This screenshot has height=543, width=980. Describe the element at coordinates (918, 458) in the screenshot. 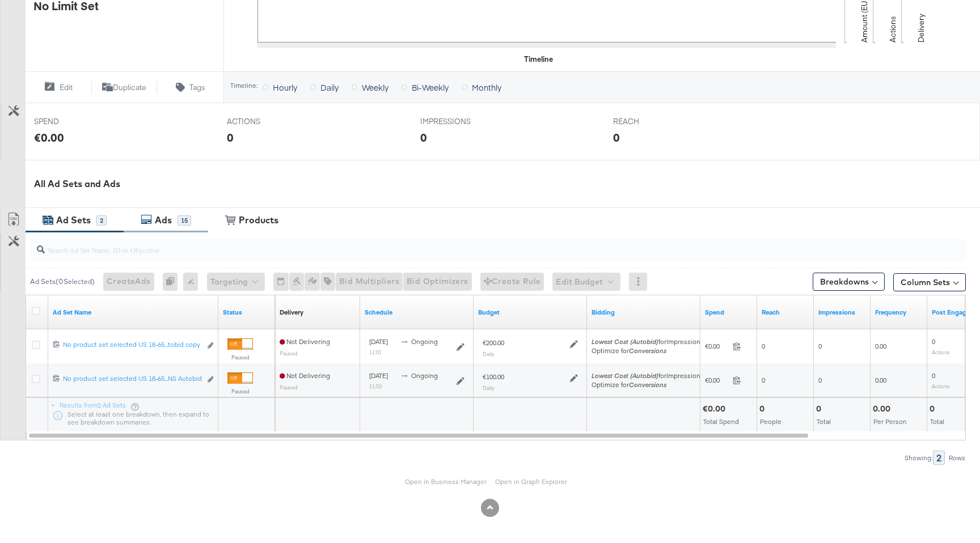

I see `div: Showing:` at that location.